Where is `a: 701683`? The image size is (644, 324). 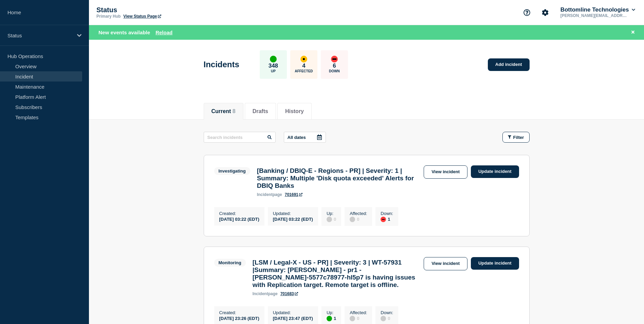 a: 701683 is located at coordinates (290, 293).